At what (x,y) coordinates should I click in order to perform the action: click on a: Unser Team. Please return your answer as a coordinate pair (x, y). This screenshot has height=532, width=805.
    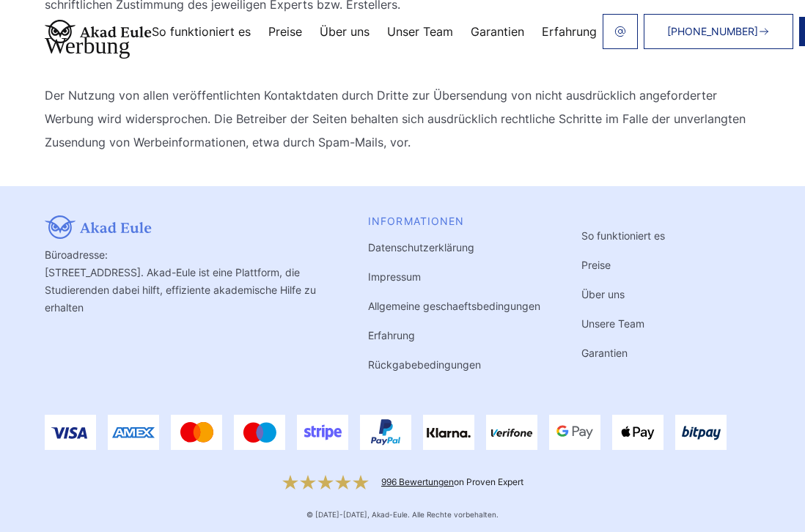
    Looking at the image, I should click on (420, 32).